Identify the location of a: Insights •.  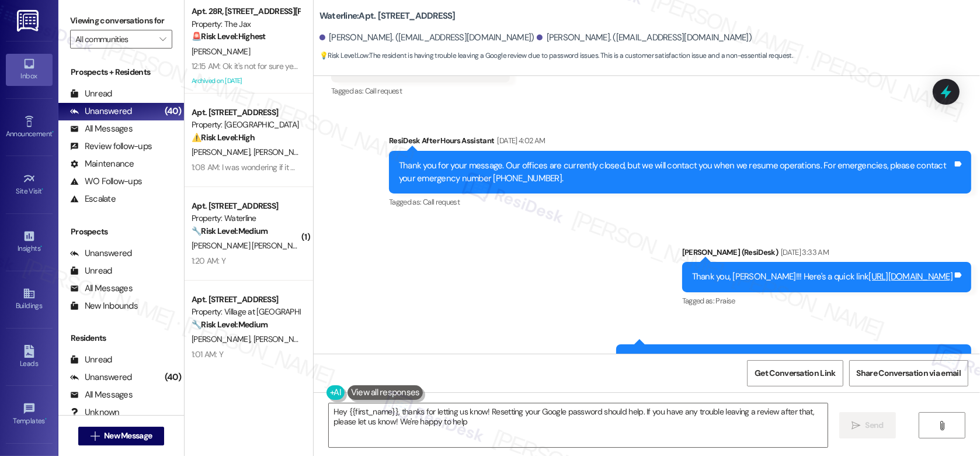
(30, 242).